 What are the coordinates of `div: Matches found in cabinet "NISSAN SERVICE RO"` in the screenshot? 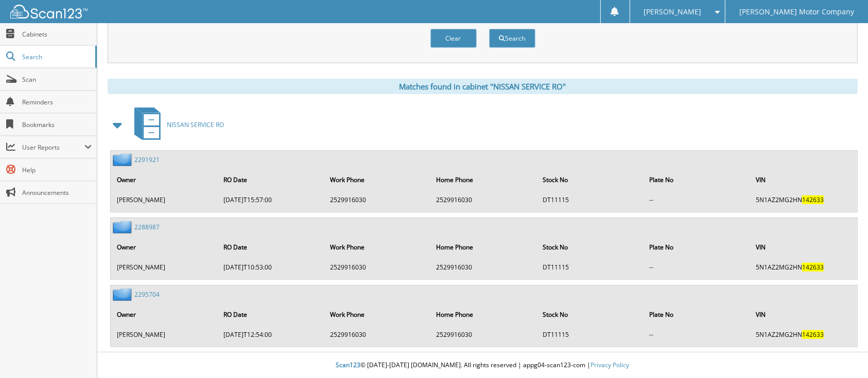 It's located at (483, 86).